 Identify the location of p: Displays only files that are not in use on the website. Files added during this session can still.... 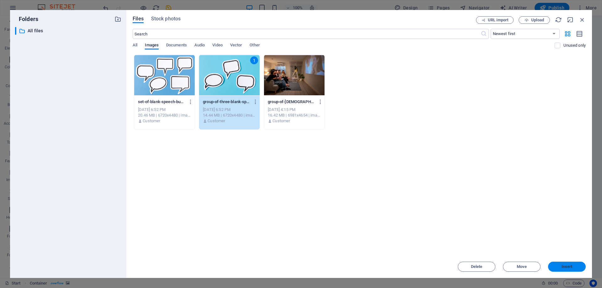
(575, 45).